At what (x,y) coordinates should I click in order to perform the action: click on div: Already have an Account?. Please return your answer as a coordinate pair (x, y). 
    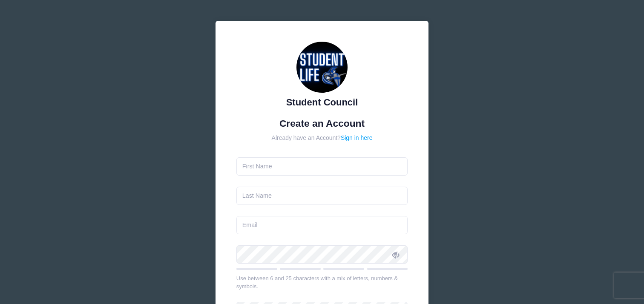
    Looking at the image, I should click on (322, 138).